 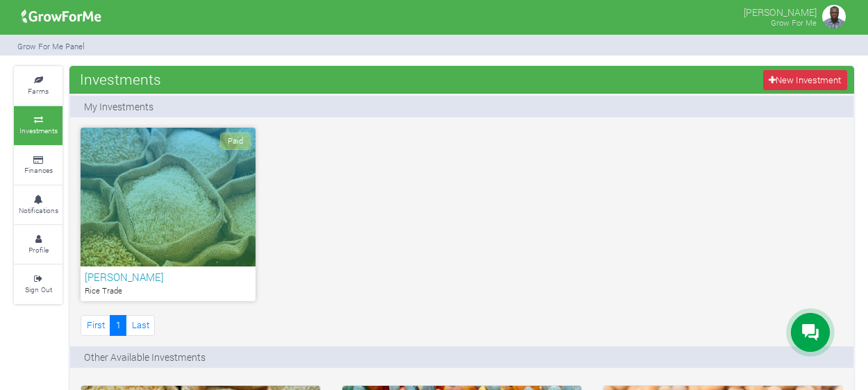 I want to click on a: Investments, so click(x=38, y=125).